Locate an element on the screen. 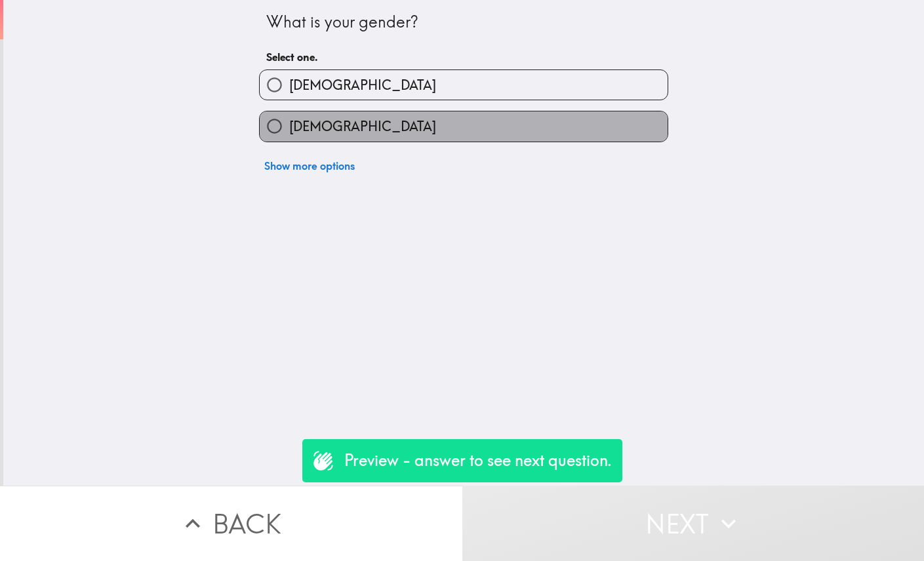 Image resolution: width=924 pixels, height=561 pixels. button: Show more options is located at coordinates (309, 166).